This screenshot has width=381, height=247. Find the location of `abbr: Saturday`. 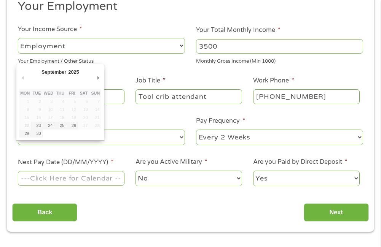

abbr: Saturday is located at coordinates (84, 93).